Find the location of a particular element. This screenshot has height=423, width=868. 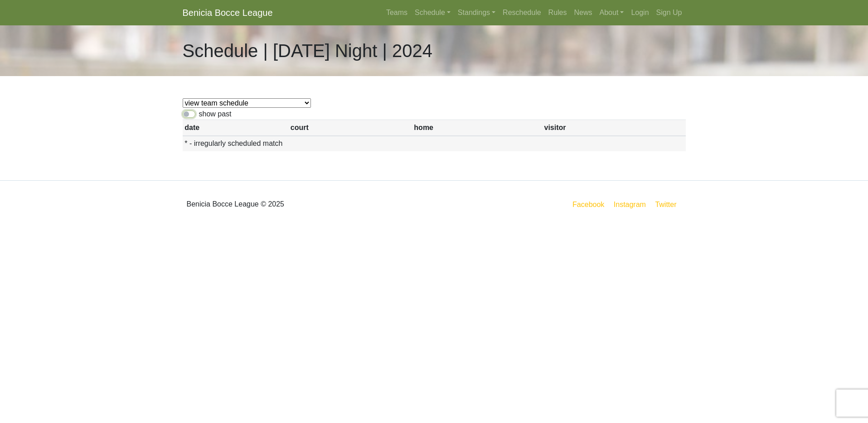

a: Twitter is located at coordinates (668, 204).